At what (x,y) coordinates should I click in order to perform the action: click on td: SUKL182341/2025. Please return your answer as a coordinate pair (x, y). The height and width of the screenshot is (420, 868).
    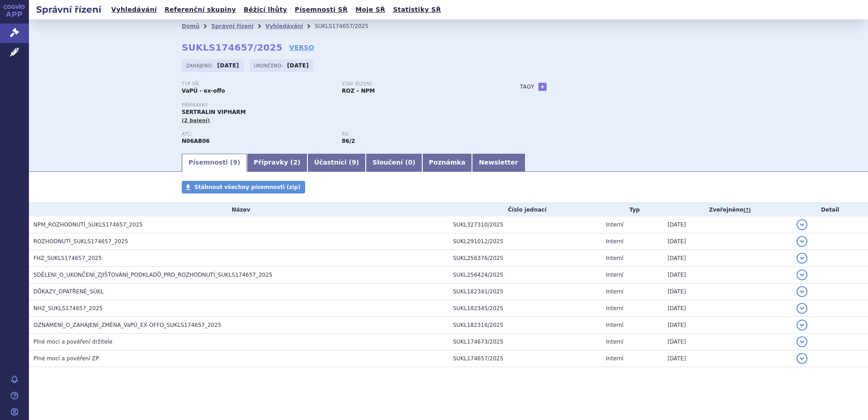
    Looking at the image, I should click on (525, 292).